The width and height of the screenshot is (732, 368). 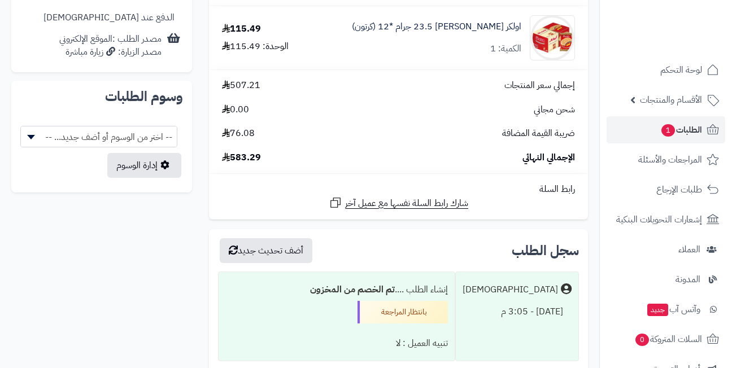 What do you see at coordinates (666, 250) in the screenshot?
I see `a: العملاء` at bounding box center [666, 250].